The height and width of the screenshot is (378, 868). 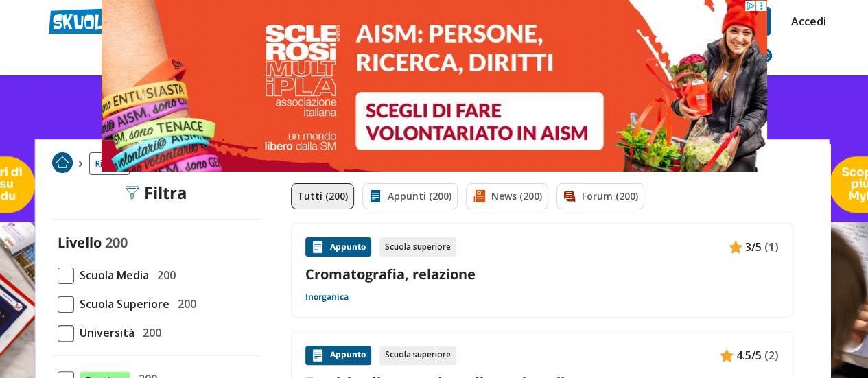 What do you see at coordinates (507, 196) in the screenshot?
I see `a: News (200)` at bounding box center [507, 196].